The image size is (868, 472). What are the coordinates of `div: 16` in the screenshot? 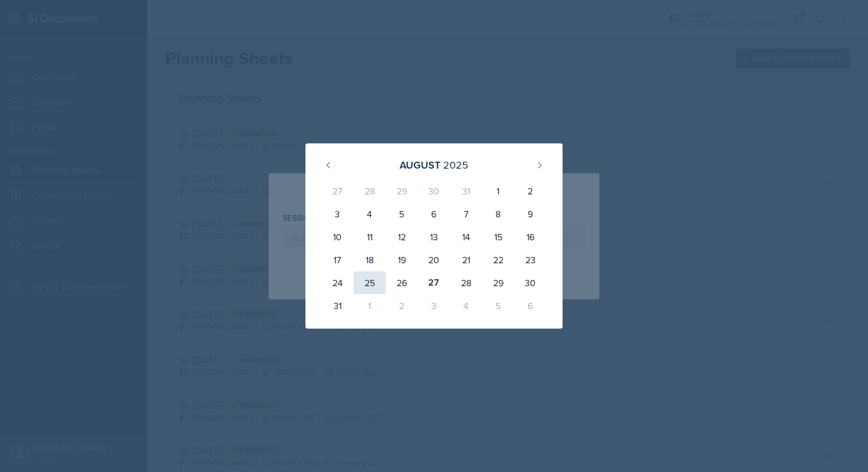 It's located at (530, 236).